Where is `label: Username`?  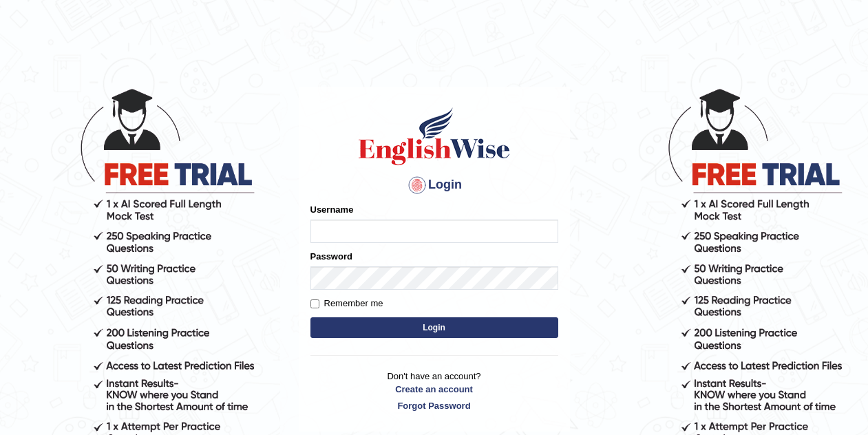 label: Username is located at coordinates (332, 209).